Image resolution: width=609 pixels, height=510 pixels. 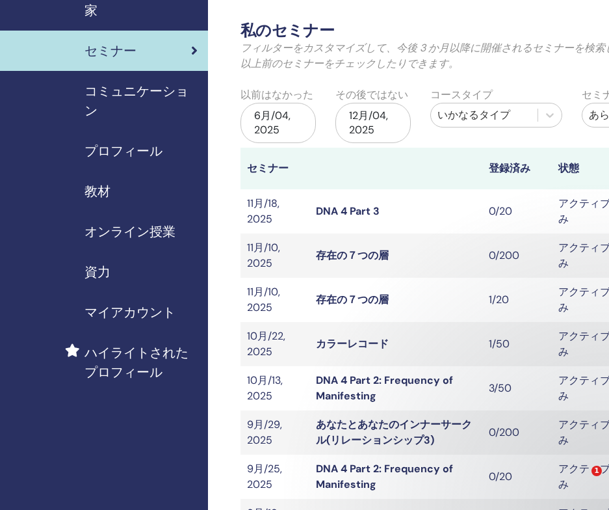 What do you see at coordinates (98, 191) in the screenshot?
I see `span: 教材` at bounding box center [98, 191].